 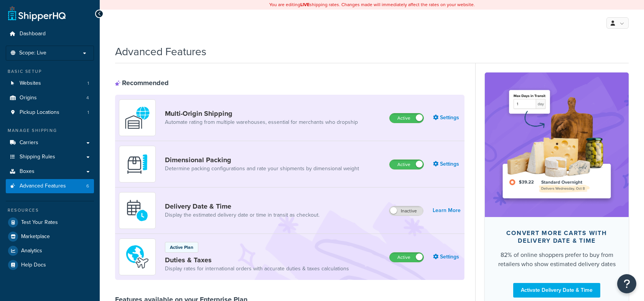 What do you see at coordinates (137, 118) in the screenshot?
I see `img: WatD5o0RtDAAAAAElFTkSuQmCC` at bounding box center [137, 118].